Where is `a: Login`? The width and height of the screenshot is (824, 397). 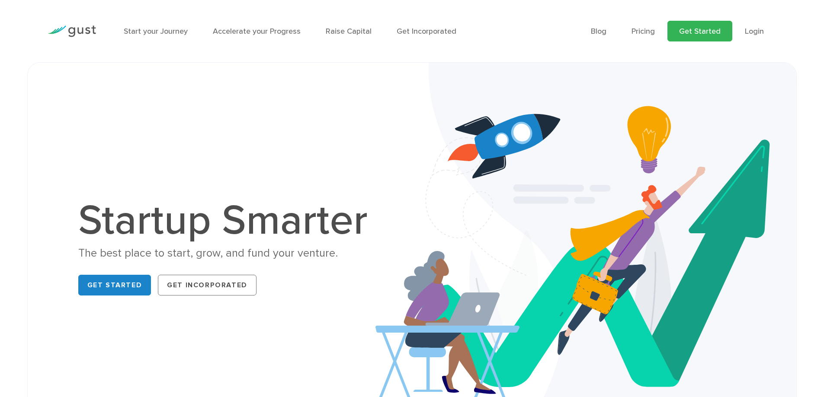 a: Login is located at coordinates (754, 31).